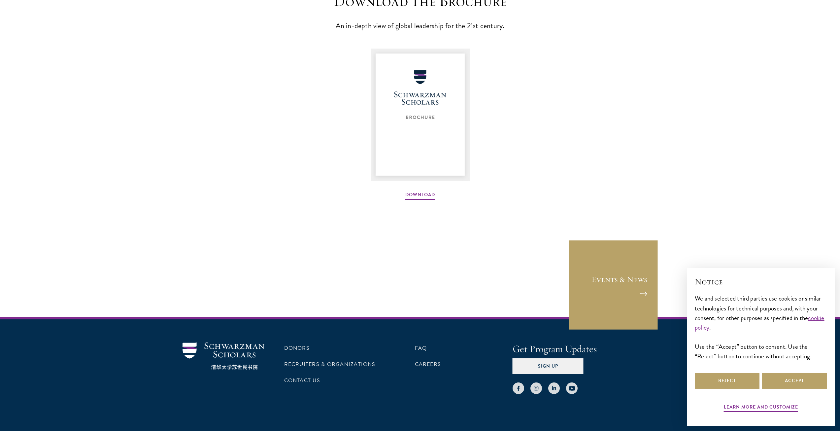 This screenshot has width=840, height=431. What do you see at coordinates (330, 364) in the screenshot?
I see `a: Recruiters & Organizations` at bounding box center [330, 364].